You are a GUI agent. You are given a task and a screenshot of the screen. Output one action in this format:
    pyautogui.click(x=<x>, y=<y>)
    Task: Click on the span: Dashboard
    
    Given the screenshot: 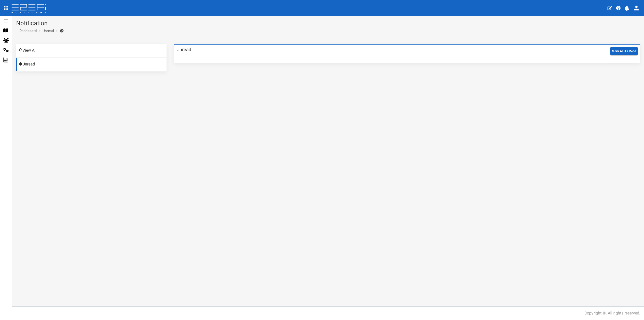 What is the action you would take?
    pyautogui.click(x=27, y=31)
    